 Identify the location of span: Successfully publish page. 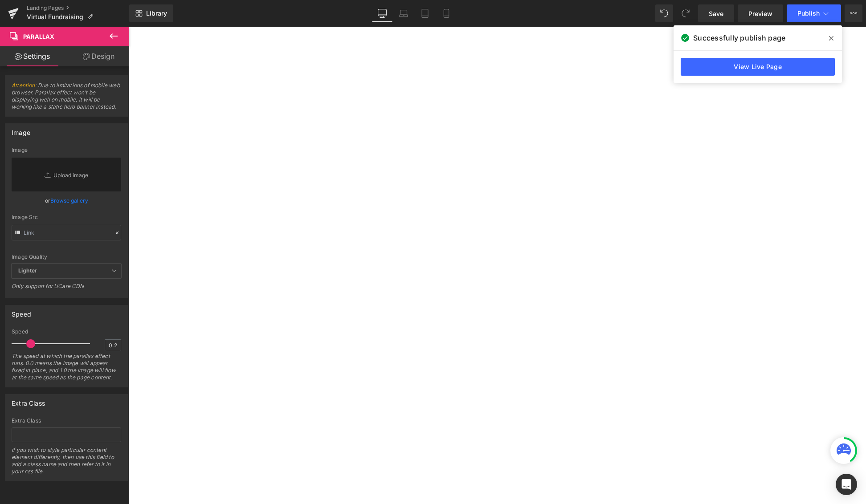
(739, 38).